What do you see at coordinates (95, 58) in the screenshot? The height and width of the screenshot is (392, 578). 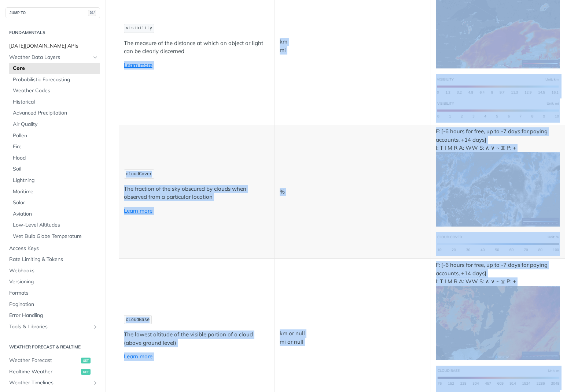 I see `button: Hide subpages for Weather Data Layers` at bounding box center [95, 58].